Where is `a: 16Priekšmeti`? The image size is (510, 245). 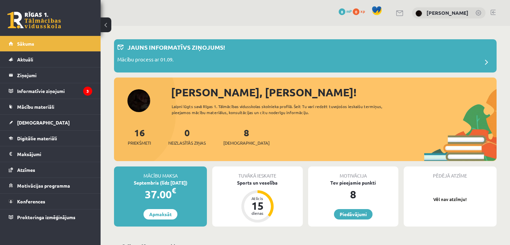
a: 16Priekšmeti is located at coordinates (139, 136).